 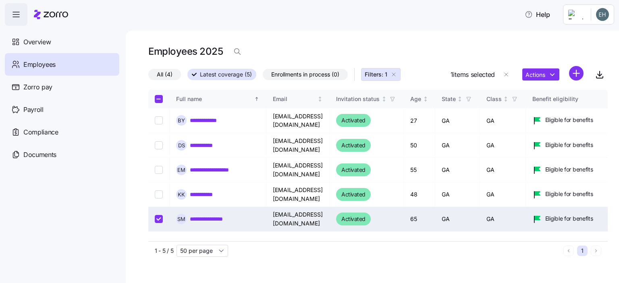 I want to click on td: 65, so click(x=419, y=219).